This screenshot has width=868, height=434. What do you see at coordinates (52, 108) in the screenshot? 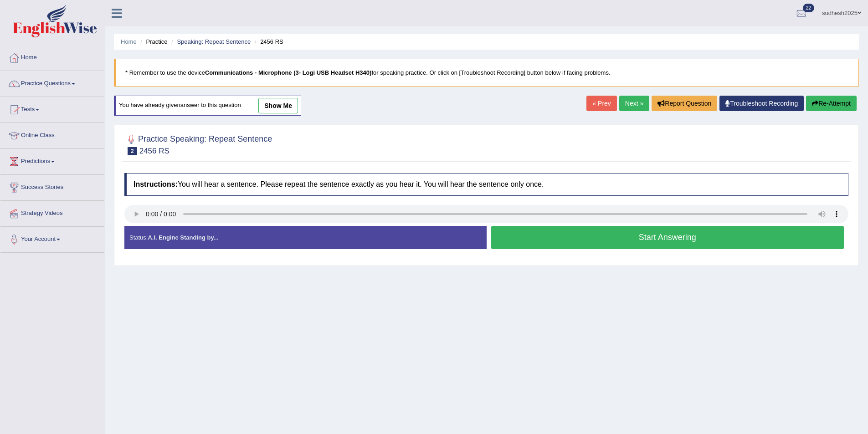
I see `a: Tests` at bounding box center [52, 108].